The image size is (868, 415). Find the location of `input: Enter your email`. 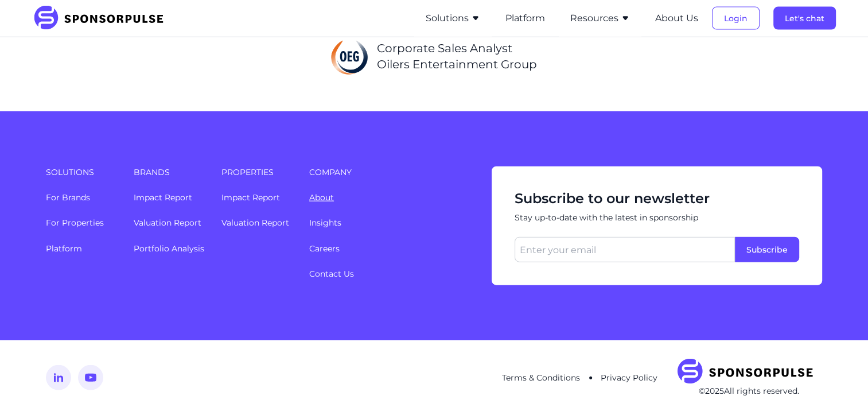

input: Enter your email is located at coordinates (625, 249).